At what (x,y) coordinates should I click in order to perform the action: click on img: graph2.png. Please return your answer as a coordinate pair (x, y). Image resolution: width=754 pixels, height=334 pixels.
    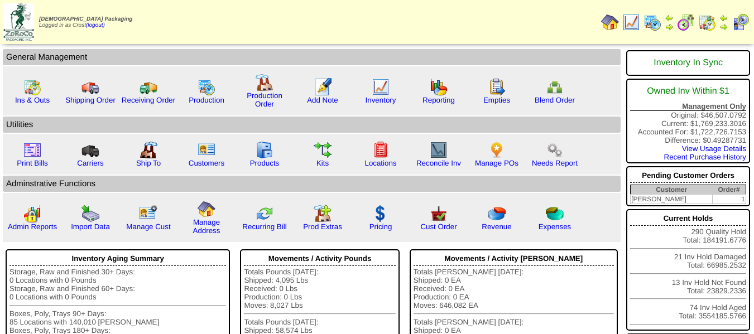
    Looking at the image, I should click on (32, 214).